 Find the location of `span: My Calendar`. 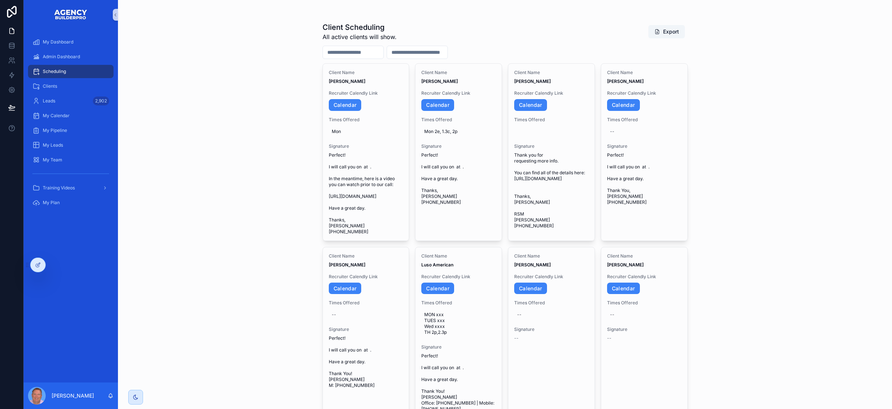

span: My Calendar is located at coordinates (56, 116).